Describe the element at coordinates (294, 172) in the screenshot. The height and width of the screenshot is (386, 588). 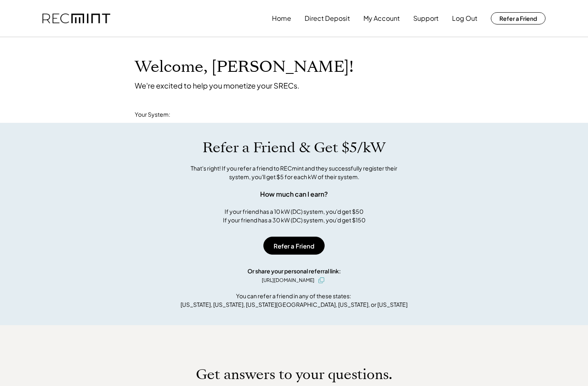
I see `div: That's right! If you refer a friend to RECmint and they successfully register their system, you'l...` at that location.